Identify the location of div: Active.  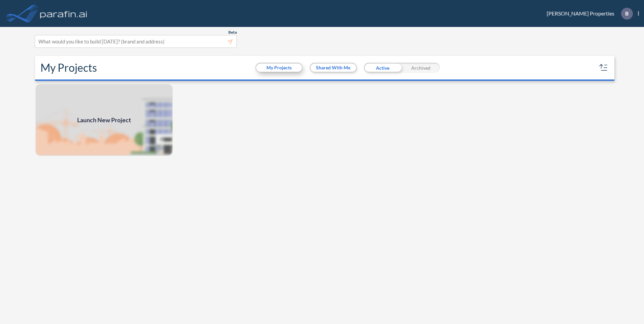
(383, 67).